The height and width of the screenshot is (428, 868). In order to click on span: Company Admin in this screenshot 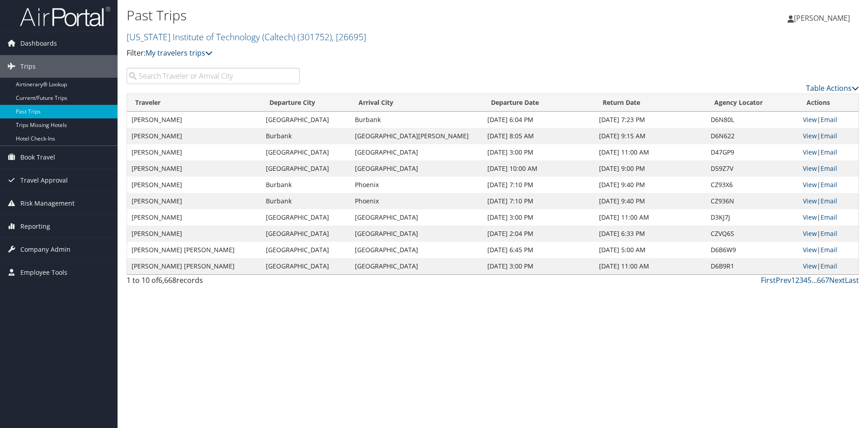, I will do `click(45, 250)`.